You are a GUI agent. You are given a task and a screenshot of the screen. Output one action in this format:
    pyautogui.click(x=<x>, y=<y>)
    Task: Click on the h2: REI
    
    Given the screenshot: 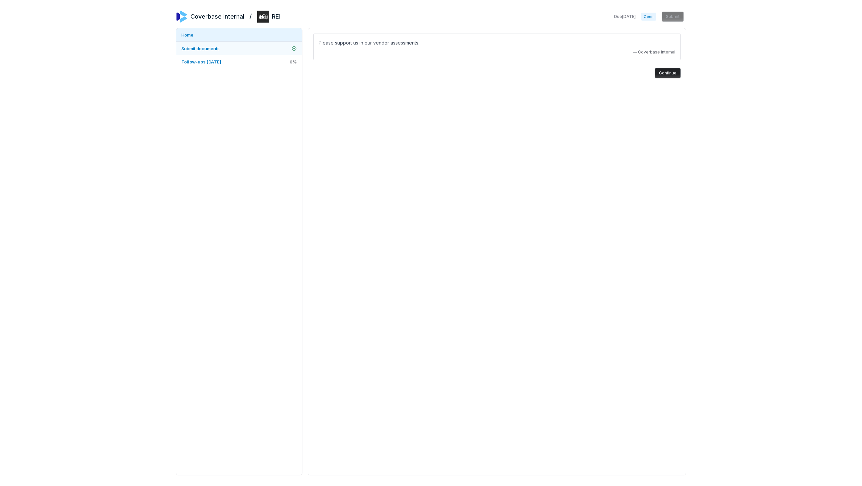 What is the action you would take?
    pyautogui.click(x=276, y=17)
    